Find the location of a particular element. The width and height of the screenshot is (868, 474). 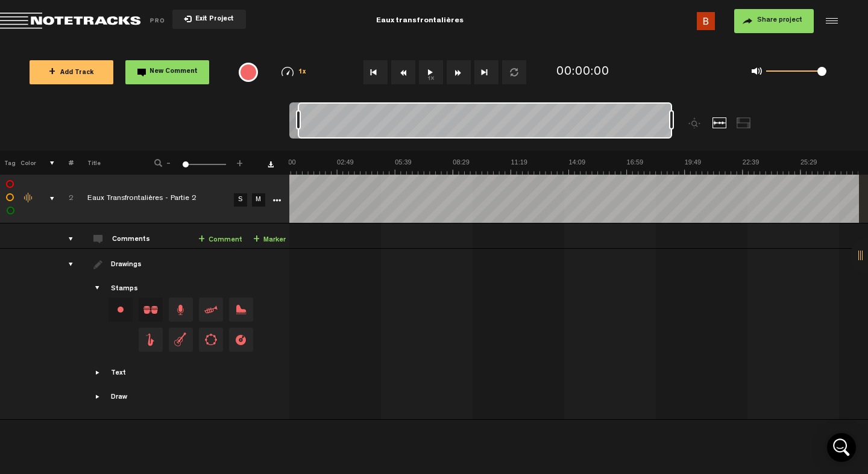

button: Rewind is located at coordinates (403, 72).